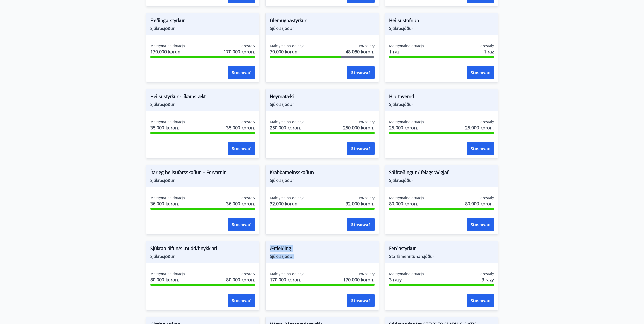 The height and width of the screenshot is (324, 644). Describe the element at coordinates (188, 172) in the screenshot. I see `font: Ítarleg heilsufarsskoðun – Forvarnir` at that location.